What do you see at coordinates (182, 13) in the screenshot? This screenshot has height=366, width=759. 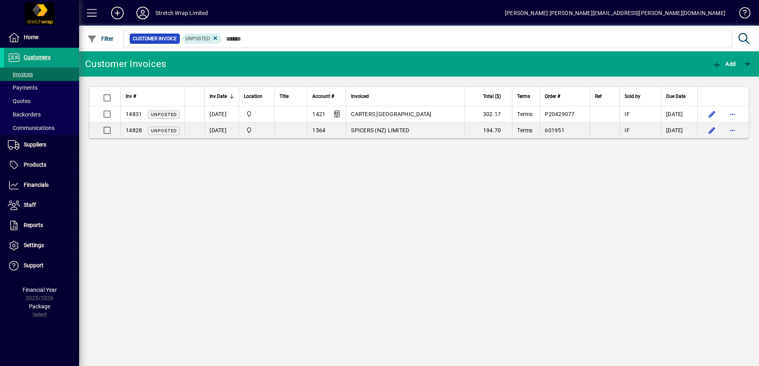 I see `div: Stretch Wrap Limited` at bounding box center [182, 13].